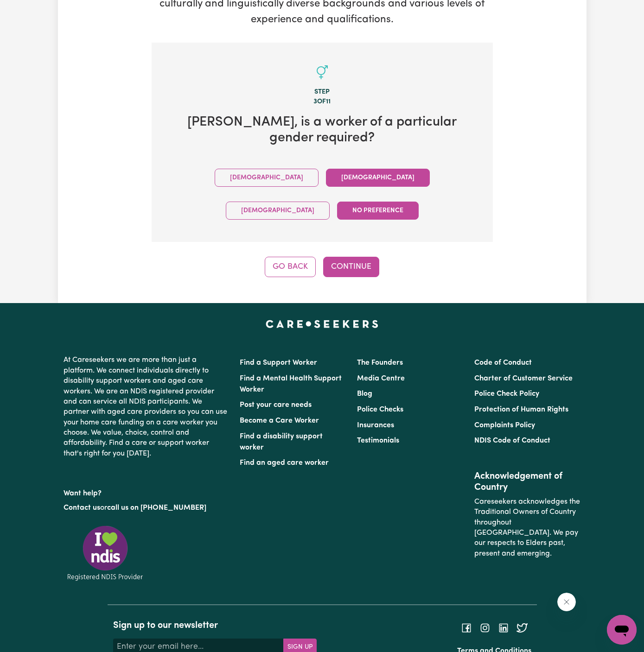 The height and width of the screenshot is (652, 644). Describe the element at coordinates (280, 421) in the screenshot. I see `a: Become a Care Worker` at that location.